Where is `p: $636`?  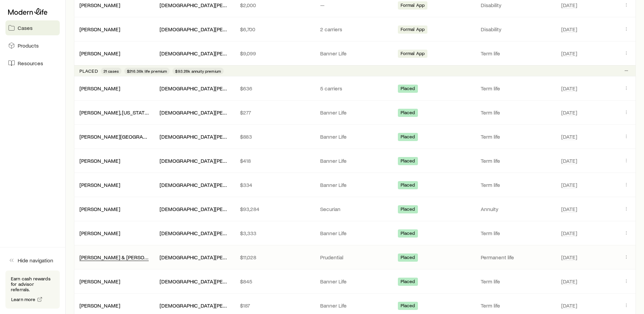
p: $636 is located at coordinates (275, 89).